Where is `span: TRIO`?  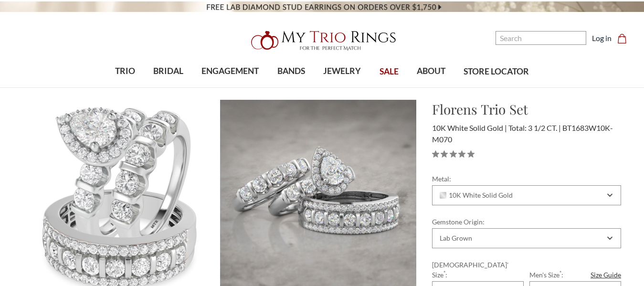
span: TRIO is located at coordinates (125, 71).